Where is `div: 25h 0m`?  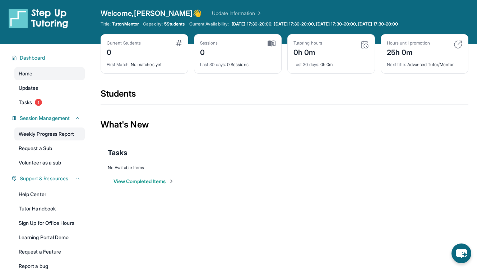
div: 25h 0m is located at coordinates (408, 52).